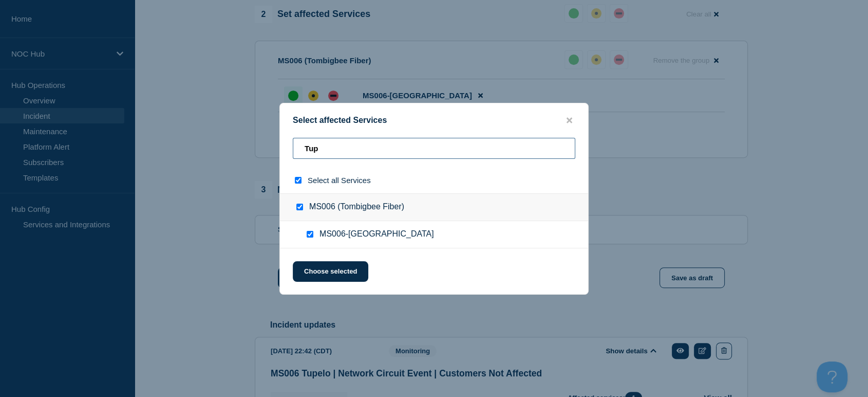  I want to click on div: Select affected Services, so click(434, 121).